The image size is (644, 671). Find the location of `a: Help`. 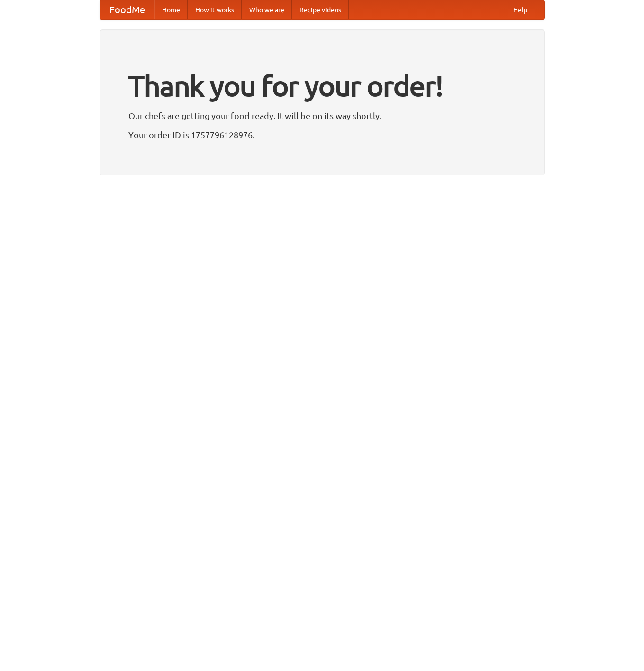

a: Help is located at coordinates (521, 10).